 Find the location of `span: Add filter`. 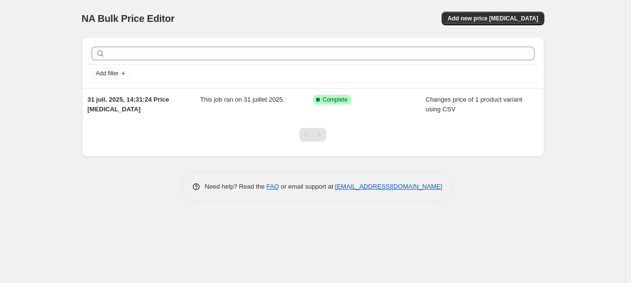

span: Add filter is located at coordinates (107, 73).